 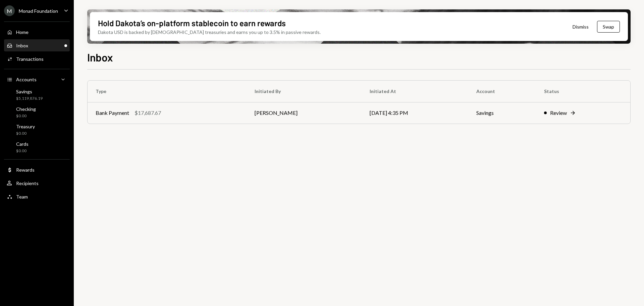 What do you see at coordinates (37, 130) in the screenshot?
I see `a: Treasury$0.00` at bounding box center [37, 130].